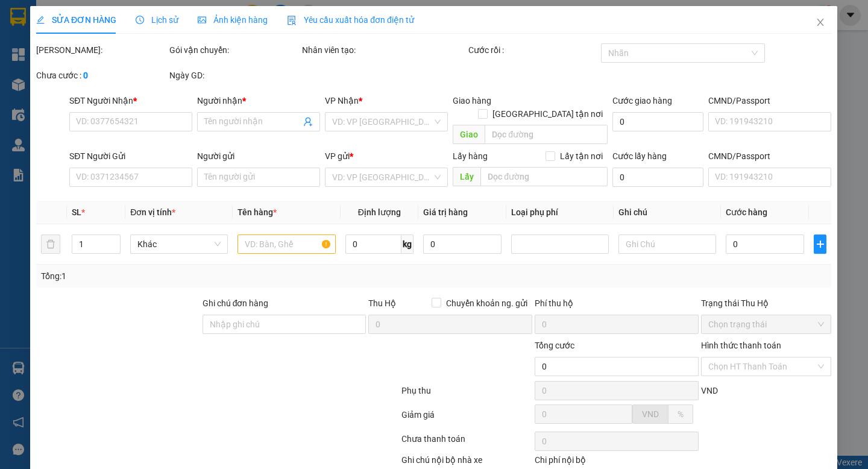 The width and height of the screenshot is (868, 469). Describe the element at coordinates (821, 22) in the screenshot. I see `span: close` at that location.